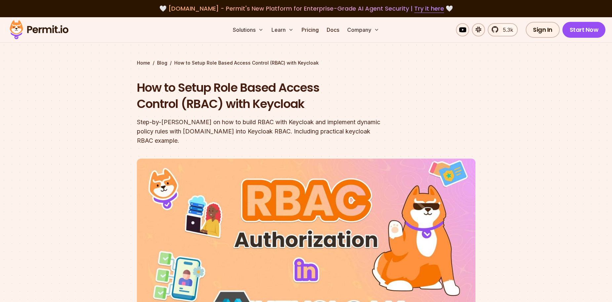 The width and height of the screenshot is (612, 302). Describe the element at coordinates (506, 30) in the screenshot. I see `span: 5.3k` at that location.